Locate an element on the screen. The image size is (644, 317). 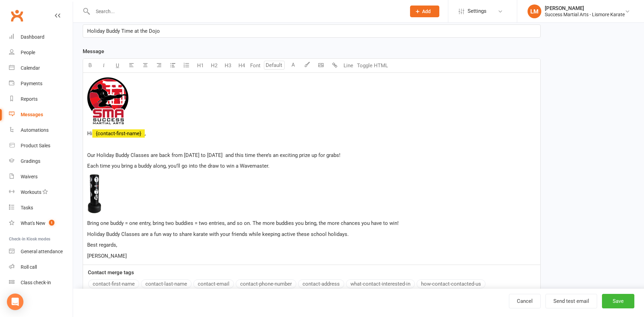
label: Contact merge tags is located at coordinates (111, 273).